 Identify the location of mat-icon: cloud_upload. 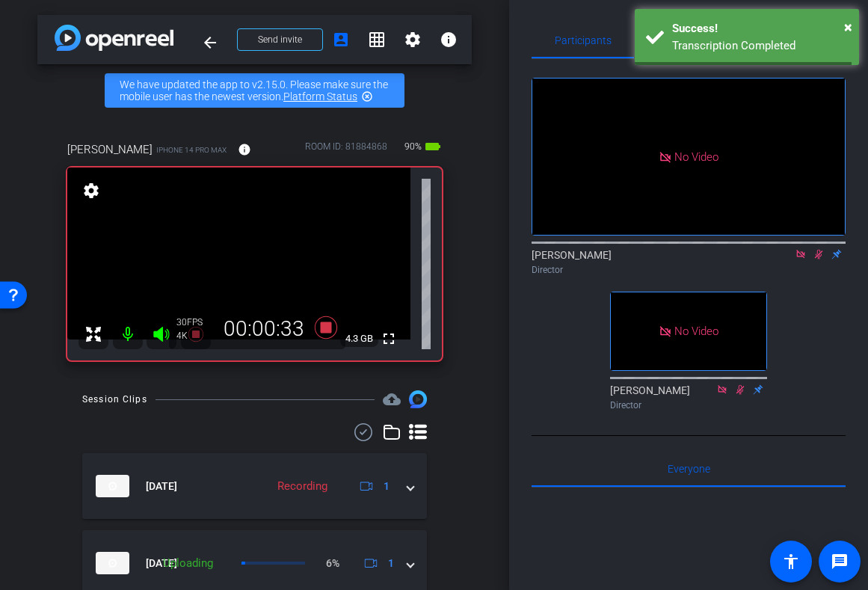
(392, 399).